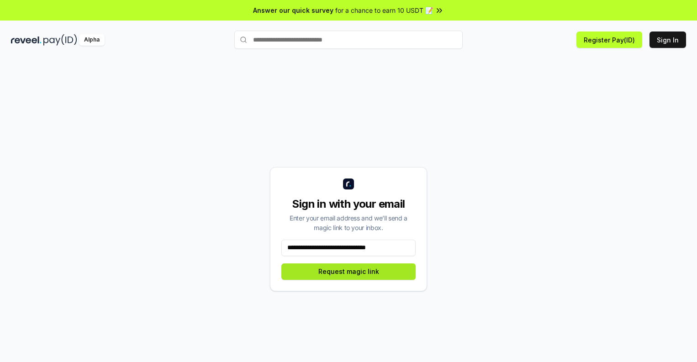 This screenshot has height=362, width=697. What do you see at coordinates (92, 40) in the screenshot?
I see `div: Alpha` at bounding box center [92, 40].